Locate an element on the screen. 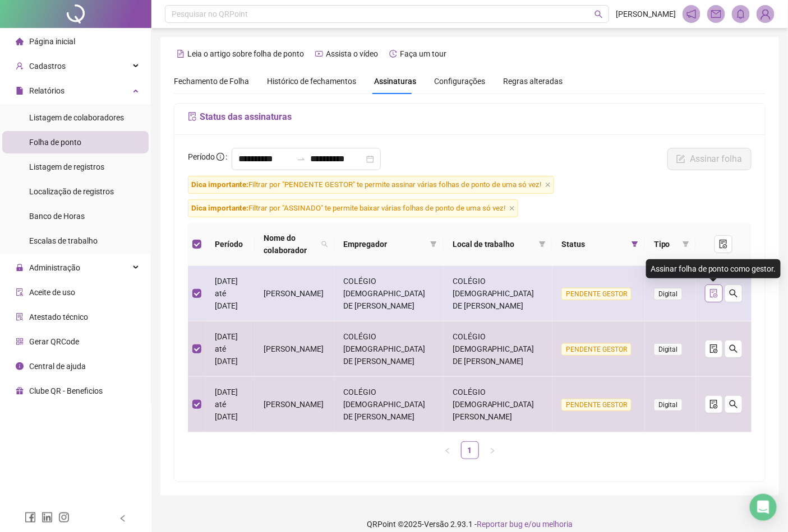  span: Reportar bug e/ou melhoria is located at coordinates (525, 524).